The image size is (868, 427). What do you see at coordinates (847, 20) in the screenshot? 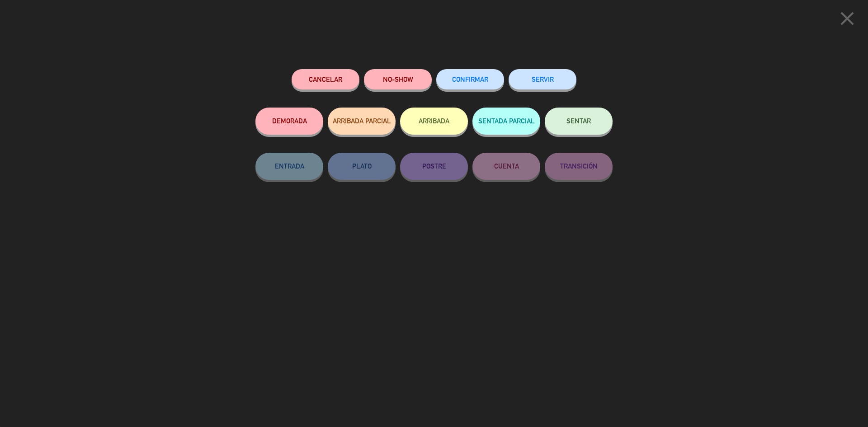
I see `button: close` at bounding box center [847, 20].